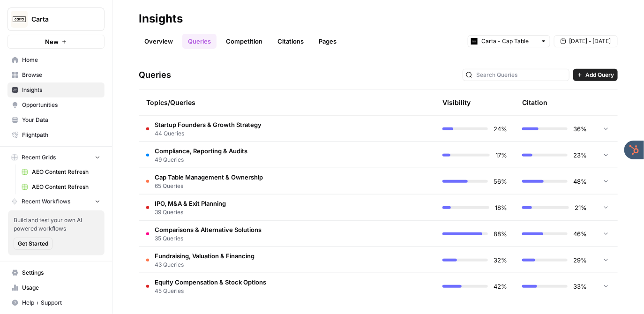 This screenshot has height=314, width=644. I want to click on button: Help + Support, so click(56, 303).